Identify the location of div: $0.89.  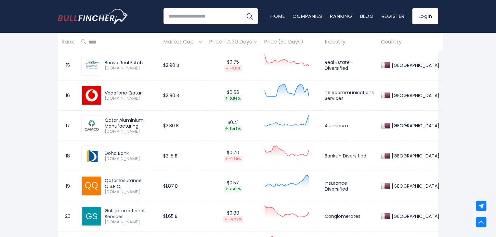
(233, 216).